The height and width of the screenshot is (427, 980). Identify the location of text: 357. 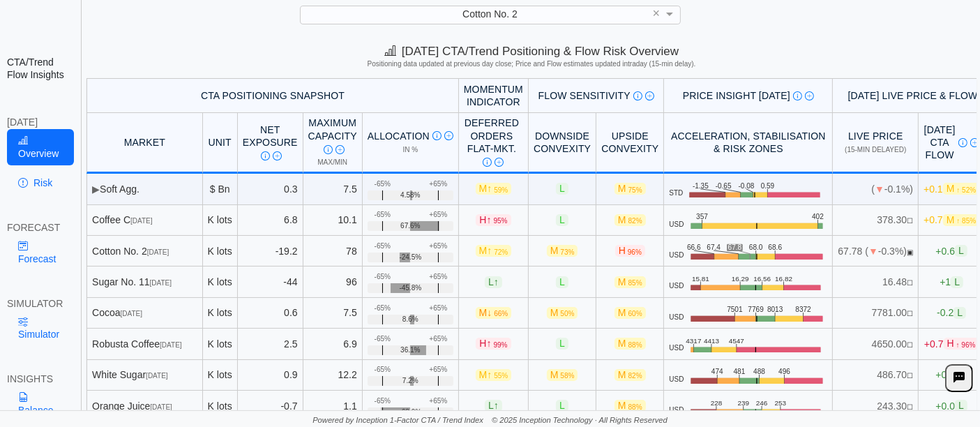
(702, 217).